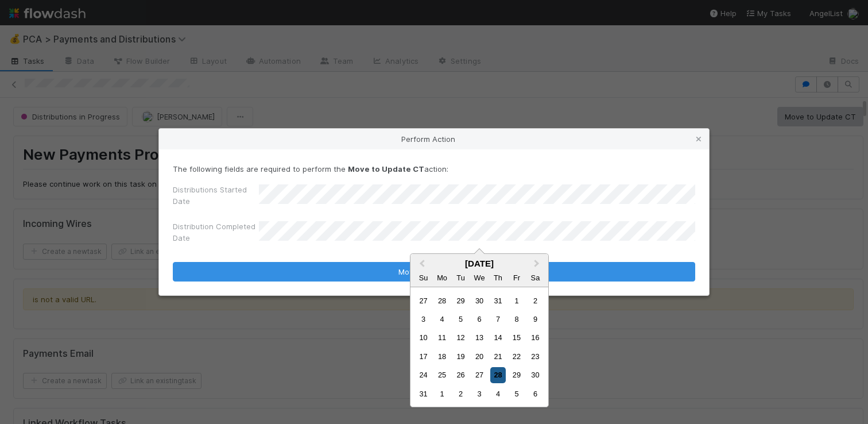 The image size is (868, 424). What do you see at coordinates (423, 375) in the screenshot?
I see `div: Choose Sunday, August 24th, 2025` at bounding box center [423, 375].